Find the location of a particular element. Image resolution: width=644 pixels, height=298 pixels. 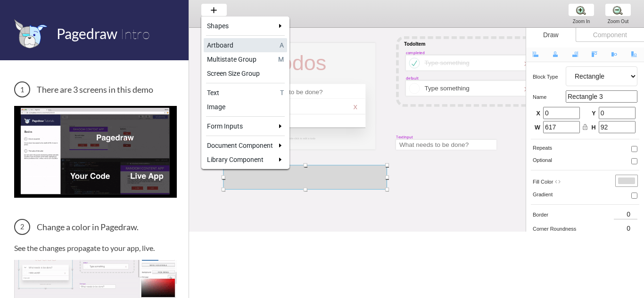

div: Multistate Group is located at coordinates (241, 59).